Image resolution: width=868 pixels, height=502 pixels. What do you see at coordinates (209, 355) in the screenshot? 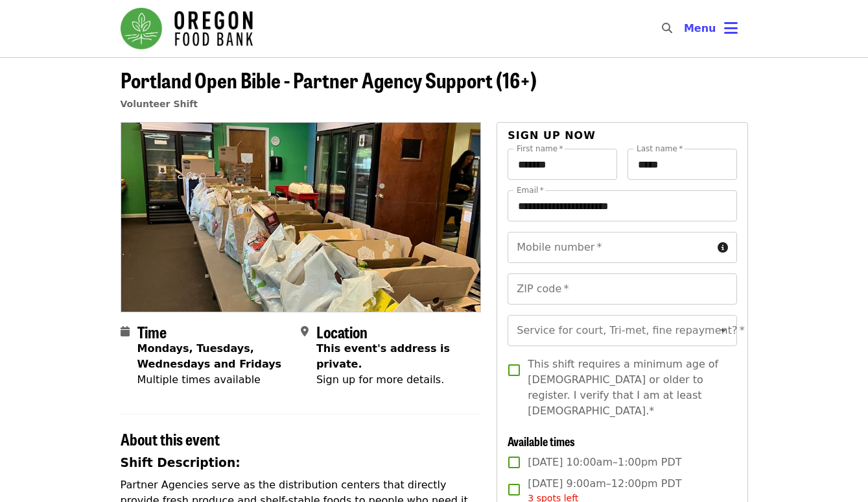
I see `strong: Mondays, Tuesdays, Wednesdays and Fridays` at bounding box center [209, 355].